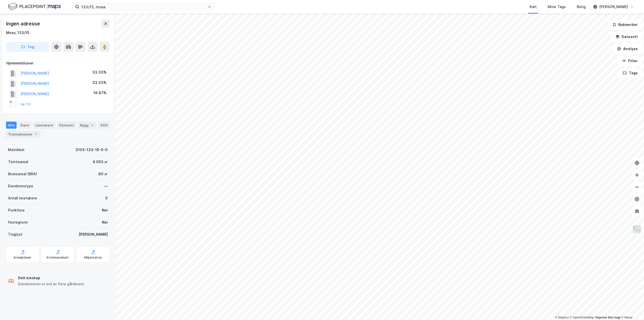 This screenshot has width=644, height=320. Describe the element at coordinates (562, 318) in the screenshot. I see `a: Mapbox` at that location.